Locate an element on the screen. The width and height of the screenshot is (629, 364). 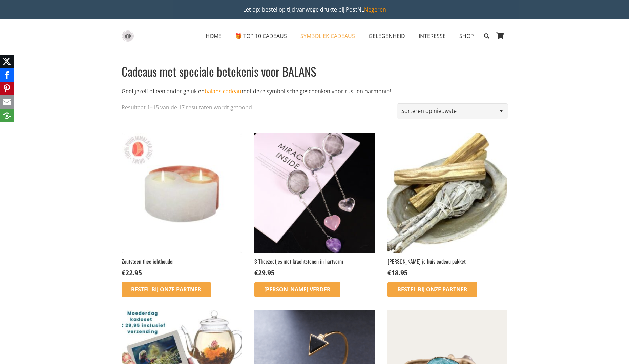
span: INTERESSE is located at coordinates (432, 36).